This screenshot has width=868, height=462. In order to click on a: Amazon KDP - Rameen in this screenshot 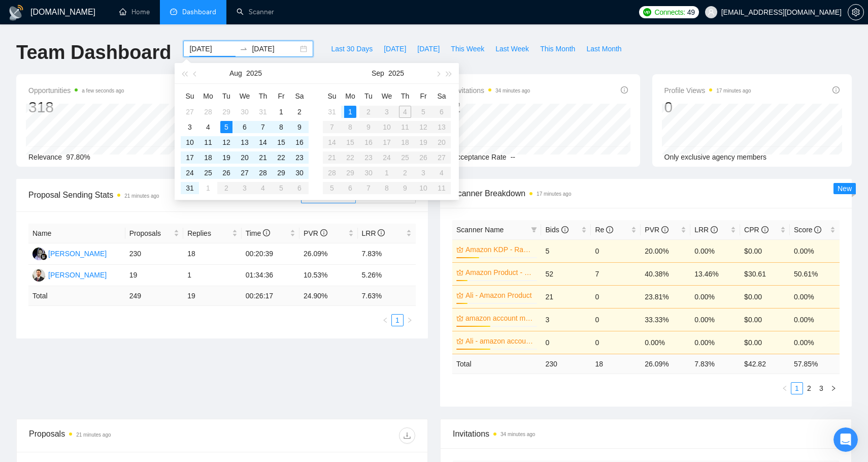, I will do `click(500, 249)`.